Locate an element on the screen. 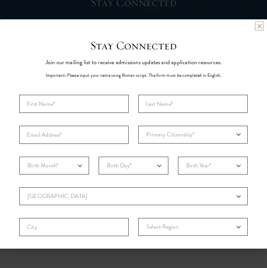 Image resolution: width=267 pixels, height=268 pixels. div: Email Address* is located at coordinates (74, 135).